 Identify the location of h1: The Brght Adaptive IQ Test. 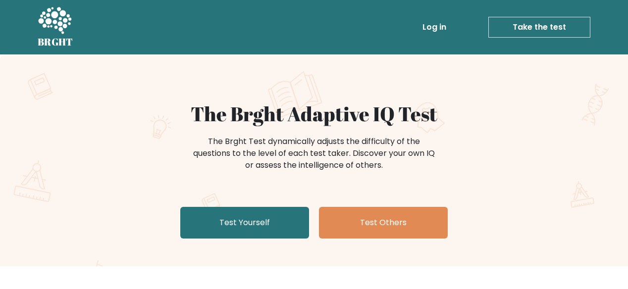
(314, 114).